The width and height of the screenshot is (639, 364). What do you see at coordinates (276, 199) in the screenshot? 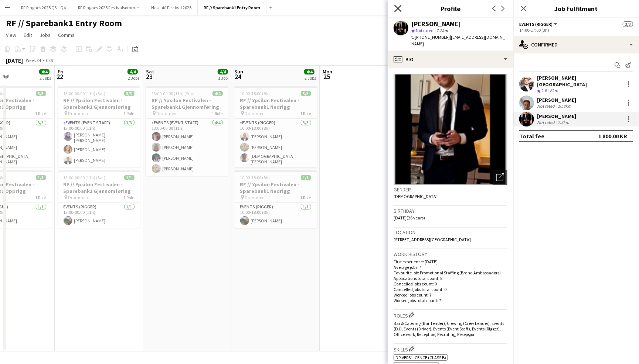
I see `app-job-card: 10:00-18:00 (8h)1/1RF // Ypsilon Festivalen - Sparebank1 Nedrigg Drammen1 RoleEvents (Rigger)1/11...` at bounding box center [276, 199].